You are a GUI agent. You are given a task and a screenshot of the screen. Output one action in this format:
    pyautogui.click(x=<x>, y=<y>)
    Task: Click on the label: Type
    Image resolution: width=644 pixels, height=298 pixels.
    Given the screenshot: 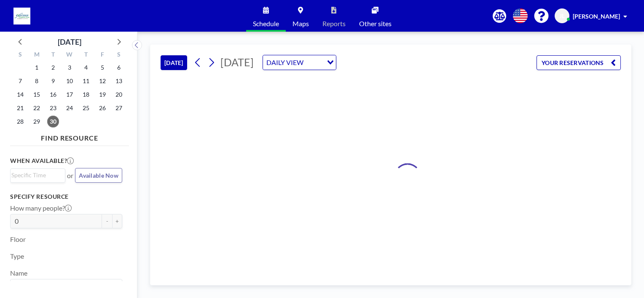 What is the action you would take?
    pyautogui.click(x=17, y=256)
    